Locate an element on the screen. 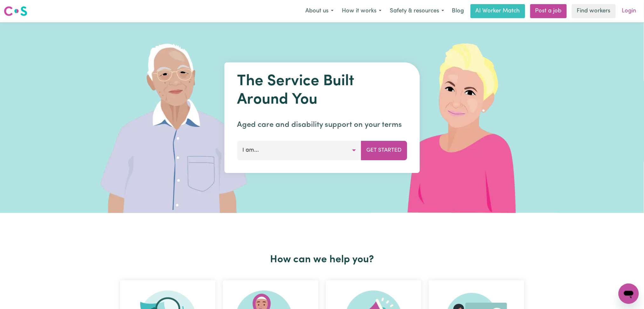 The height and width of the screenshot is (309, 644). a: AI Worker Match is located at coordinates (498, 11).